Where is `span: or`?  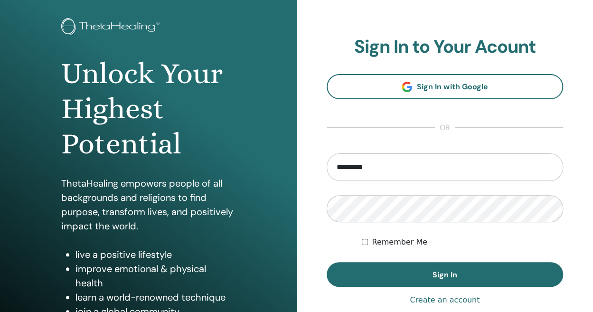 span: or is located at coordinates (445, 128).